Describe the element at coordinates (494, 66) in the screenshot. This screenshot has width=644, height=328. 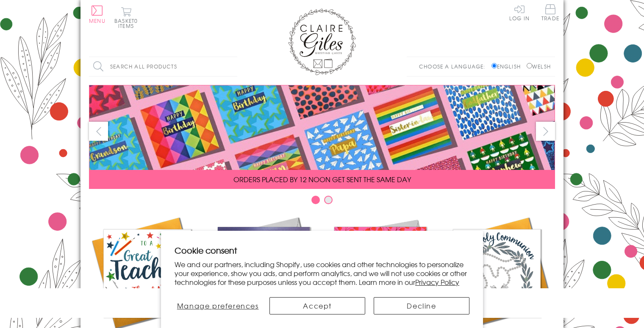
I see `input: English` at that location.